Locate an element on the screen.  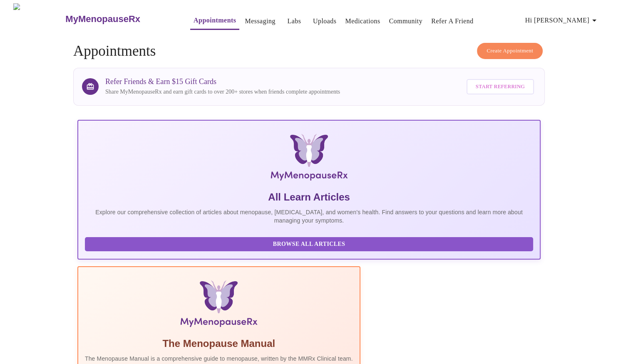
a: Refer a Friend is located at coordinates (453, 21).